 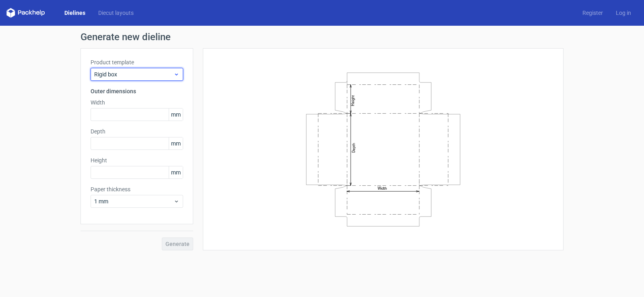 What do you see at coordinates (137, 132) in the screenshot?
I see `label: Depth` at bounding box center [137, 132].